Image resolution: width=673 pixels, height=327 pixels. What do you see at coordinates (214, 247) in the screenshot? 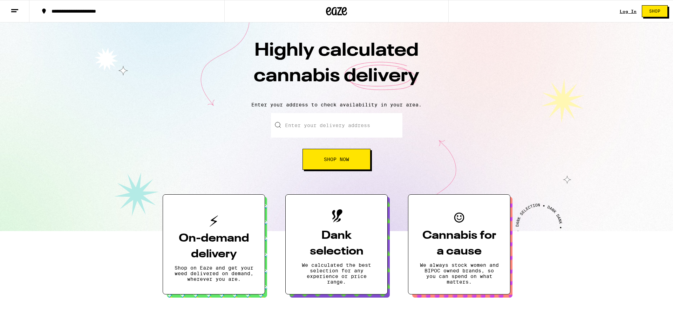
I see `h3: On-demand delivery` at bounding box center [214, 247].